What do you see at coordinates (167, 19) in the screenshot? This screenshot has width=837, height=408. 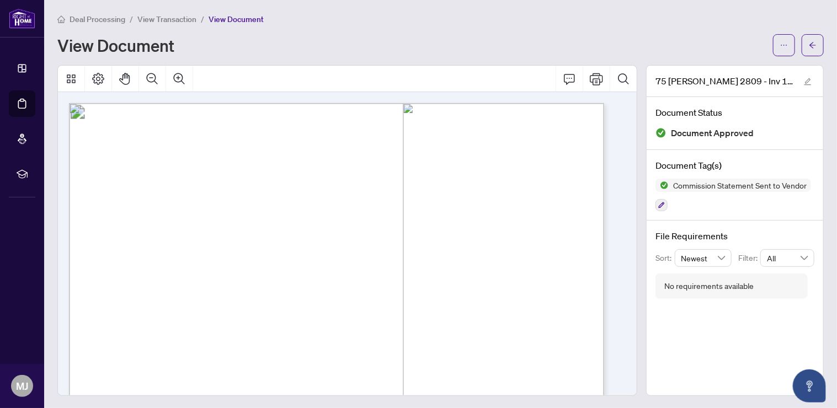 I see `span: View Transaction` at bounding box center [167, 19].